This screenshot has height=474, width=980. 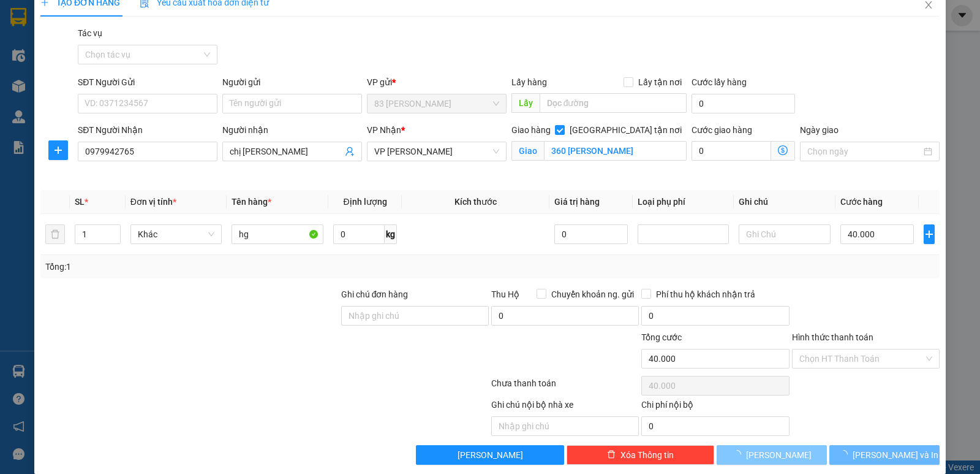 I want to click on span: 83 Nguyễn Hoàng, so click(x=437, y=104).